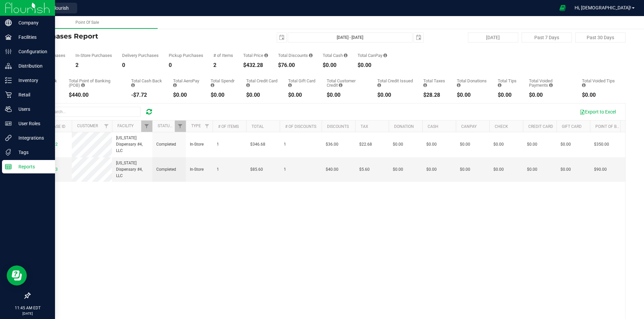  Describe the element at coordinates (147, 83) in the screenshot. I see `div: Total Cash Back` at that location.